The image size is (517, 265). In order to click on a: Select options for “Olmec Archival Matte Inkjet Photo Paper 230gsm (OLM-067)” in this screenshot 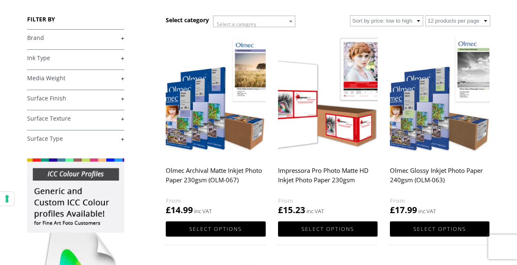, I will do `click(216, 229)`.